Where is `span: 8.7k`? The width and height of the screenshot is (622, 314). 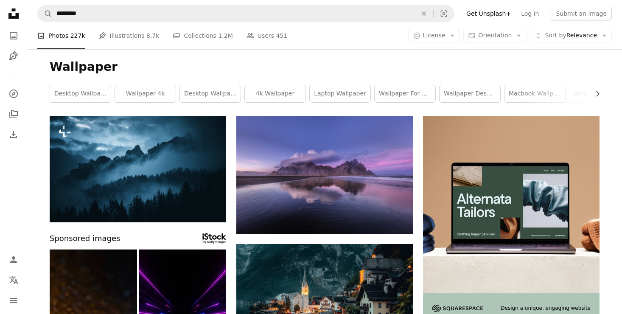
span: 8.7k is located at coordinates (153, 36).